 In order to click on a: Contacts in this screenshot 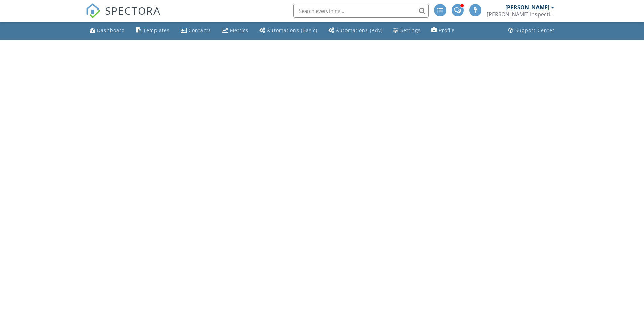, I will do `click(196, 30)`.